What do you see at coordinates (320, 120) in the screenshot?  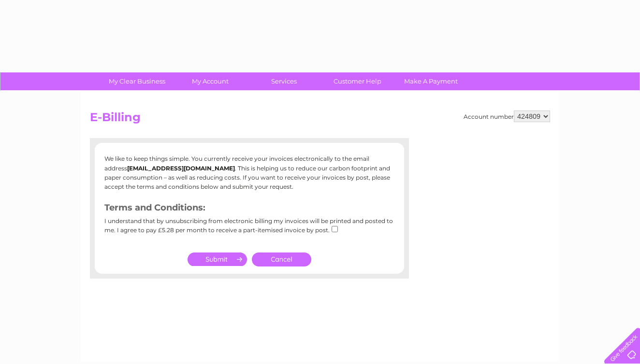 I see `h2: E-Billing` at bounding box center [320, 120].